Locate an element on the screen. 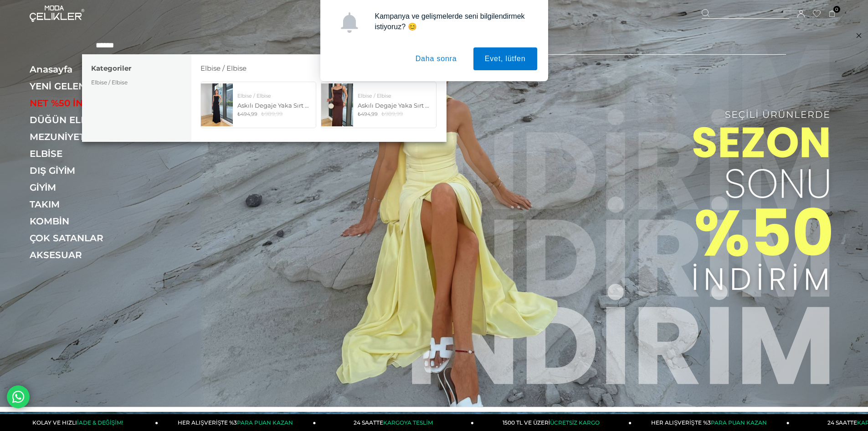  a: DIŞ GİYİM is located at coordinates (92, 170).